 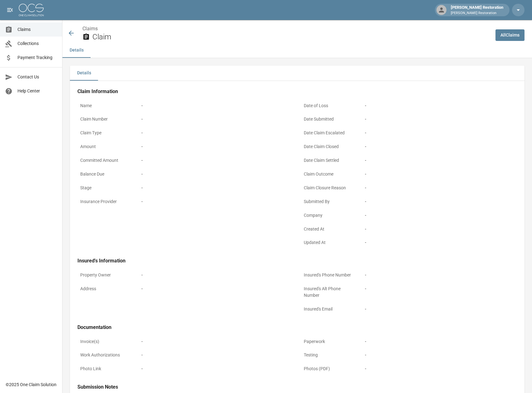 I want to click on h4: Claim Information, so click(x=297, y=91).